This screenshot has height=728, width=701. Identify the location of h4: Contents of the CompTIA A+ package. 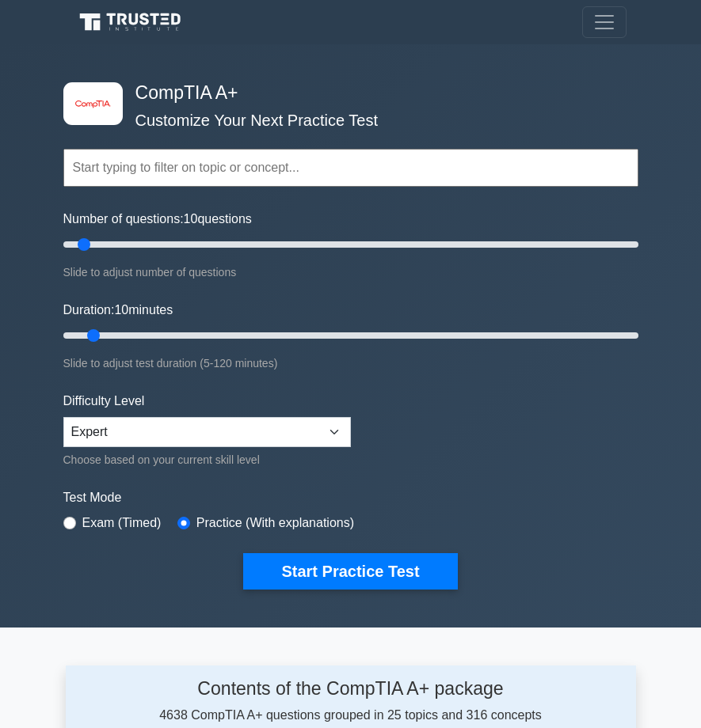
(351, 690).